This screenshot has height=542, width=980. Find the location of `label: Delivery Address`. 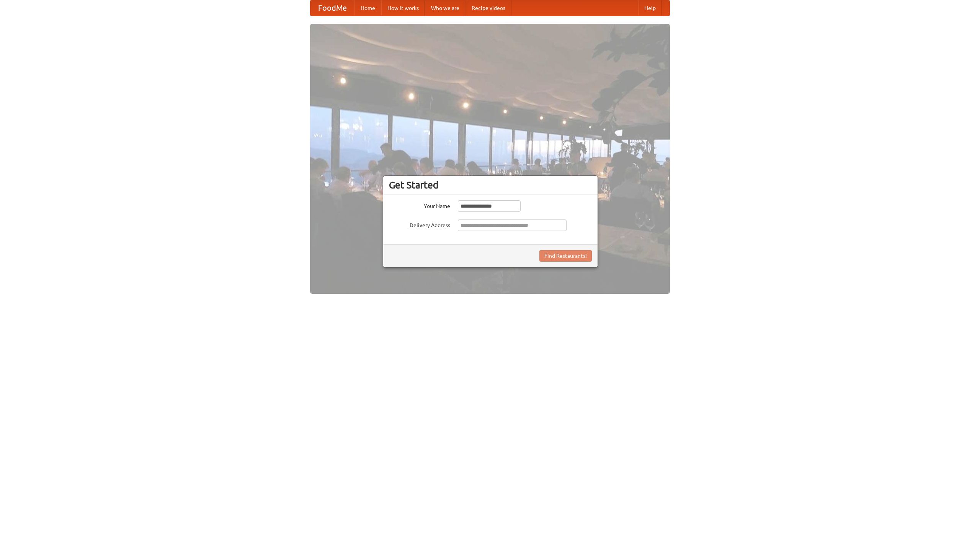

label: Delivery Address is located at coordinates (419, 224).